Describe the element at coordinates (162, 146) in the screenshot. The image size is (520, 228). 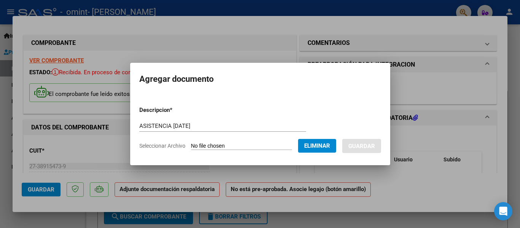
I see `span: Seleccionar Archivo` at that location.